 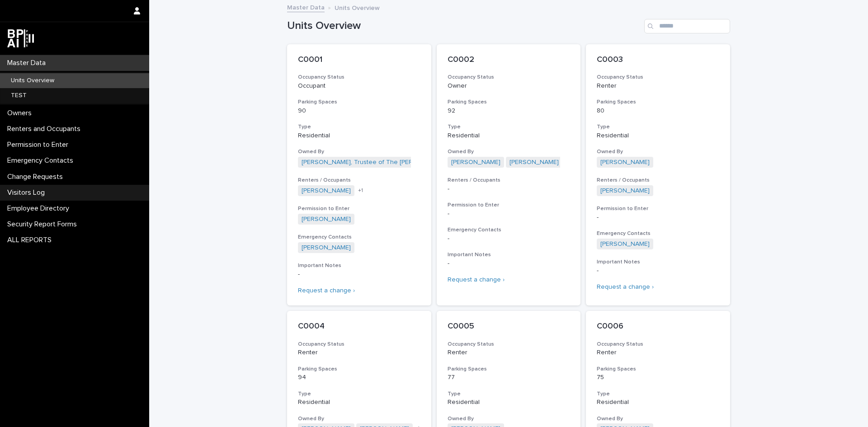 I want to click on p: 90, so click(x=359, y=111).